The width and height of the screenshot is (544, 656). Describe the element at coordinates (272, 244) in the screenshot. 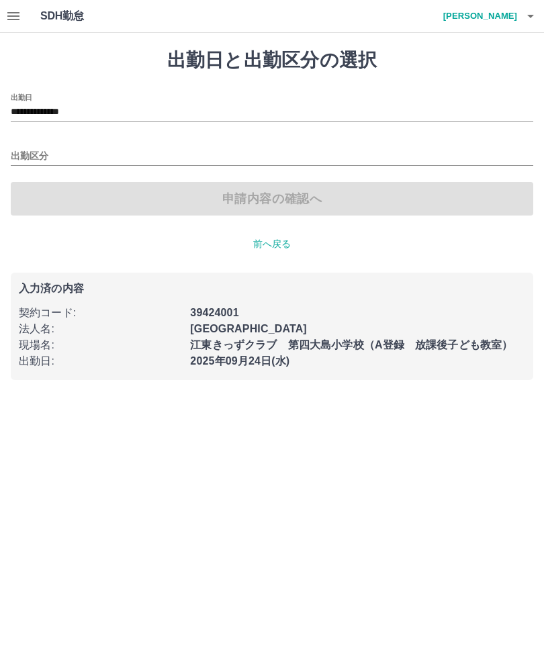

I see `p: 前へ戻る` at that location.